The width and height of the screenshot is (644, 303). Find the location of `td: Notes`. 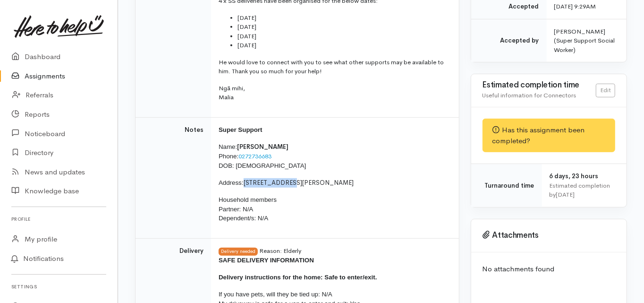

td: Notes is located at coordinates (173, 178).